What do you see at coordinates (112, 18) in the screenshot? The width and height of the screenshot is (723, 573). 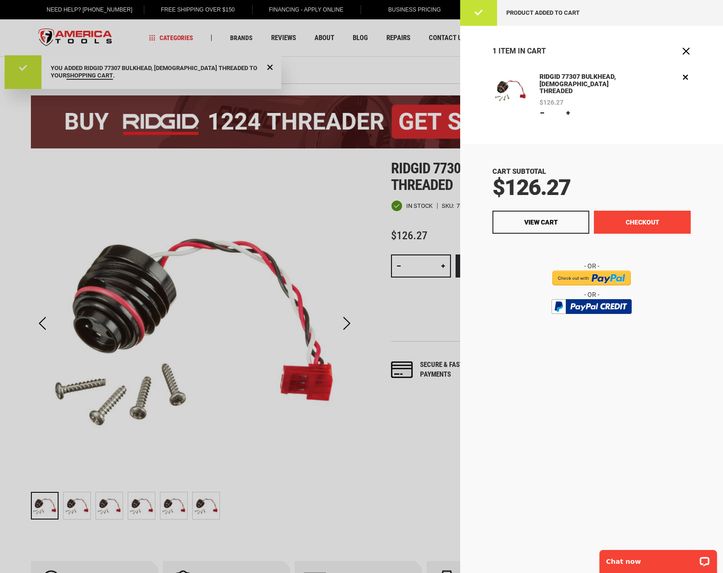 I see `button: Open LiveChat chat widget` at bounding box center [112, 18].